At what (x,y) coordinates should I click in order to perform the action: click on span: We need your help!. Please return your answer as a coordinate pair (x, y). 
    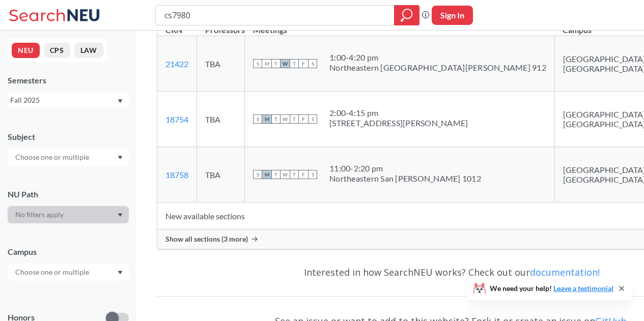
    Looking at the image, I should click on (552, 288).